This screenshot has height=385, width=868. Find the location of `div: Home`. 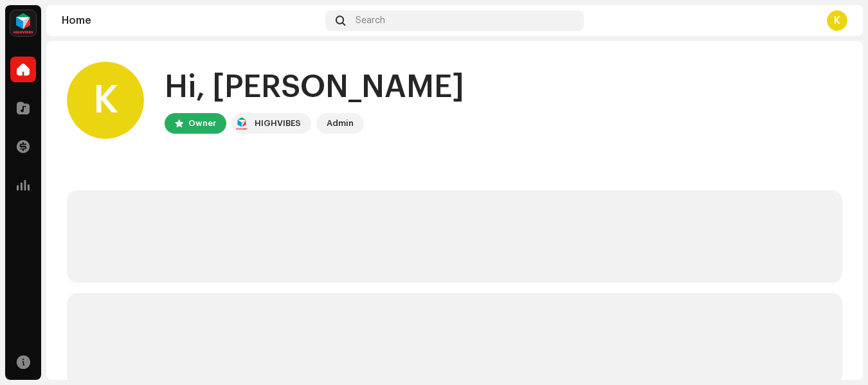

div: Home is located at coordinates (191, 21).